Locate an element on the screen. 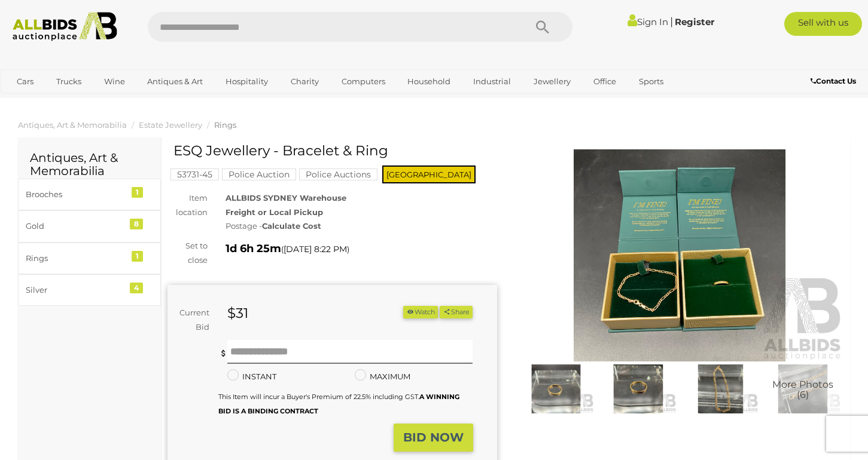 The width and height of the screenshot is (868, 460). a: Contact Us is located at coordinates (834, 81).